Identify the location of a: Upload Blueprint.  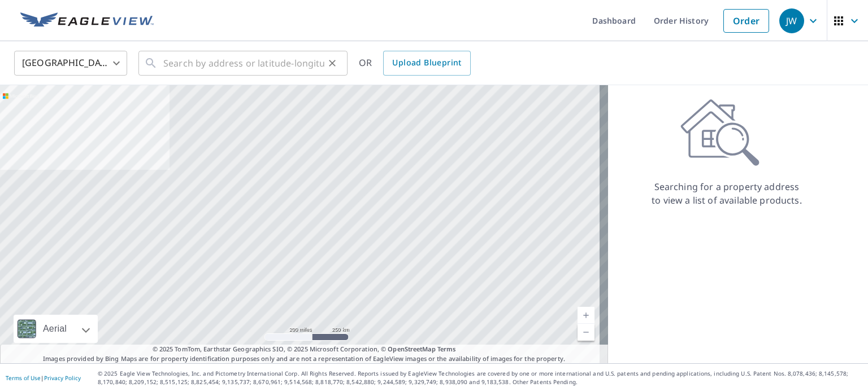
(427, 63).